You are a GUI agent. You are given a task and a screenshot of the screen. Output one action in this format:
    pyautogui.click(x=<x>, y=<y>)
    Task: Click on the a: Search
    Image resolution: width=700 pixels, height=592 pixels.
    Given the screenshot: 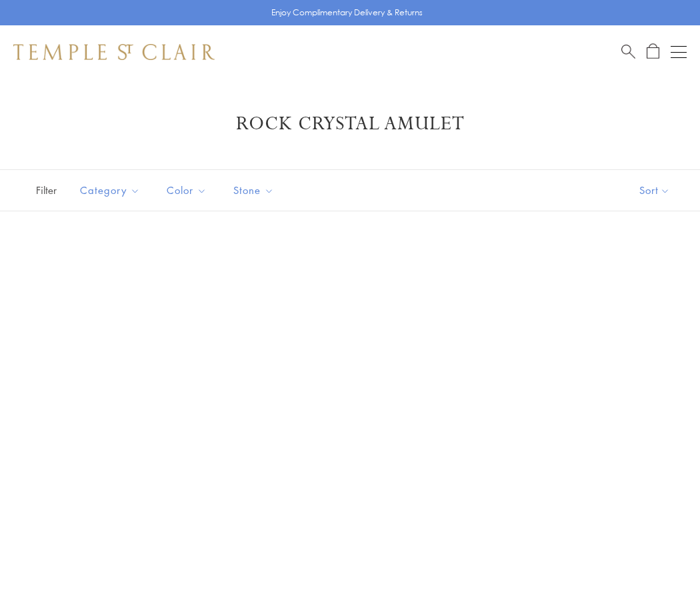 What is the action you would take?
    pyautogui.click(x=628, y=52)
    